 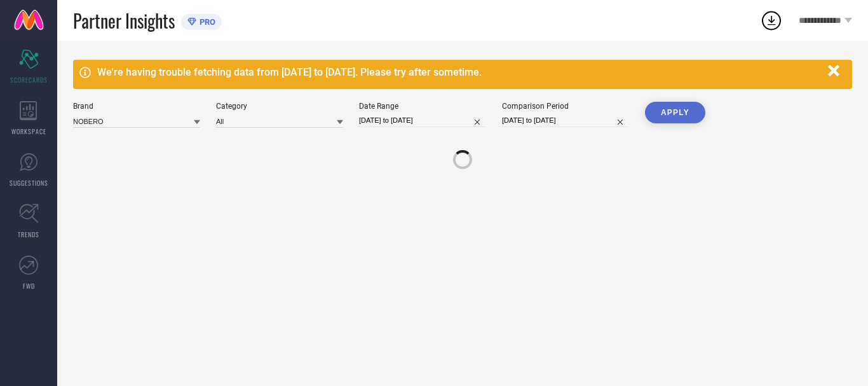 What do you see at coordinates (675, 113) in the screenshot?
I see `button: APPLY` at bounding box center [675, 113].